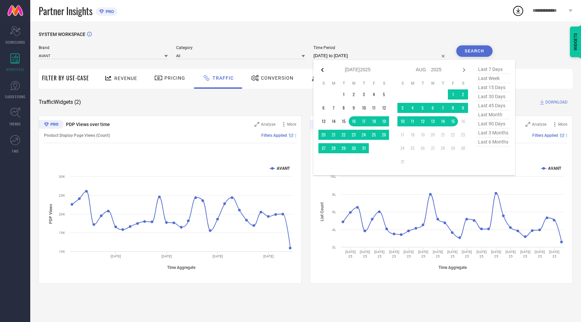 The height and width of the screenshot is (322, 581). Describe the element at coordinates (277, 78) in the screenshot. I see `span: Conversion` at that location.